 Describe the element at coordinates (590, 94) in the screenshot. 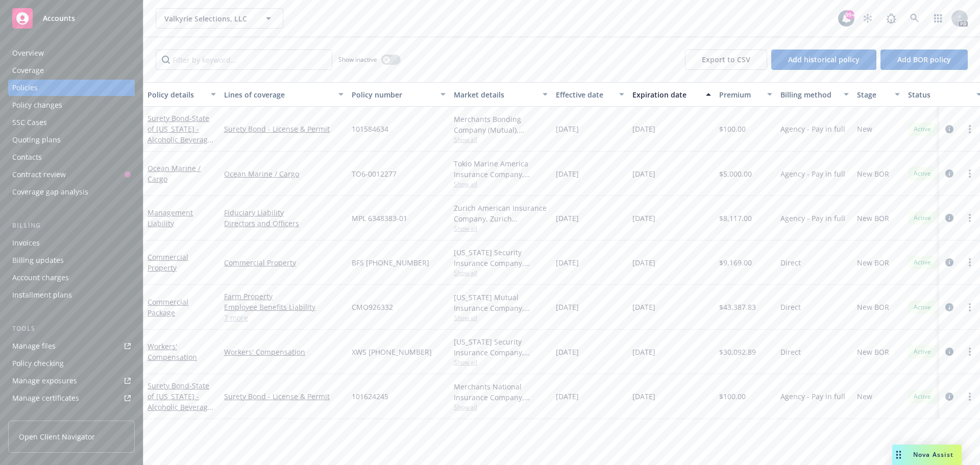

I see `button: Effective date` at that location.